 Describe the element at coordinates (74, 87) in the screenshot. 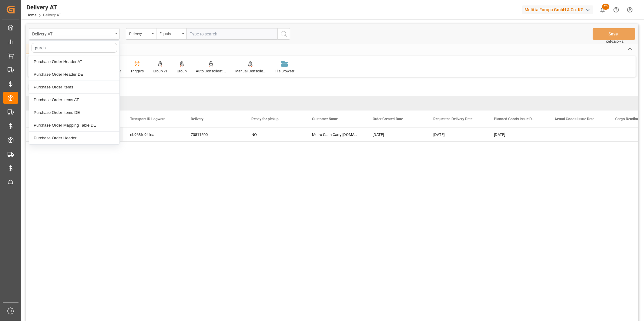

I see `div: Purchase Order Items` at that location.